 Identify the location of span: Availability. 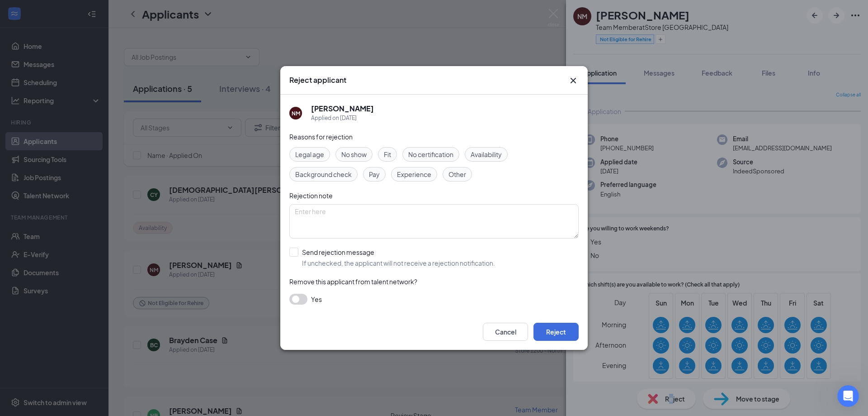
(486, 154).